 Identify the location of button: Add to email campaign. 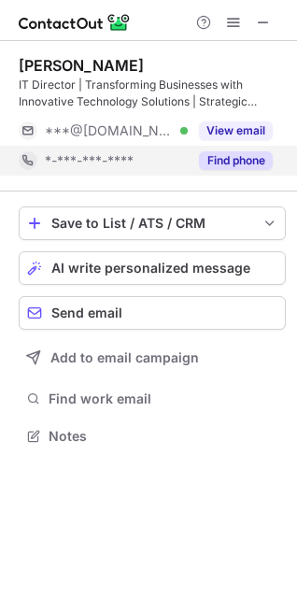
(152, 358).